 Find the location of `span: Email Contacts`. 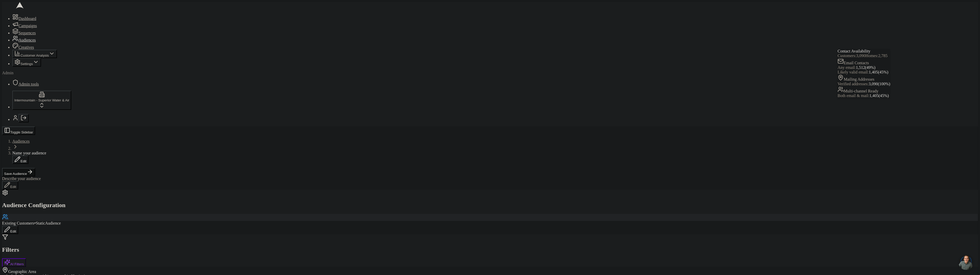

span: Email Contacts is located at coordinates (856, 62).